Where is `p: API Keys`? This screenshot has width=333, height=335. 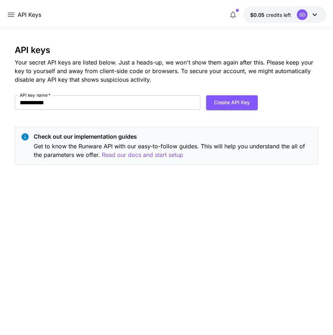 p: API Keys is located at coordinates (29, 15).